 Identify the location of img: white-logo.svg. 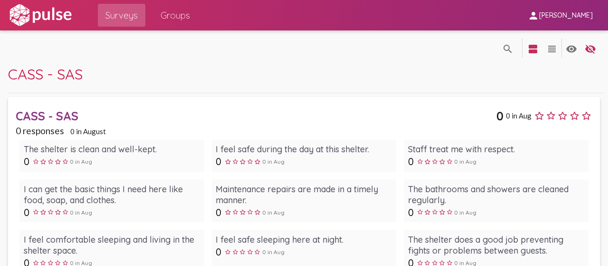
(40, 15).